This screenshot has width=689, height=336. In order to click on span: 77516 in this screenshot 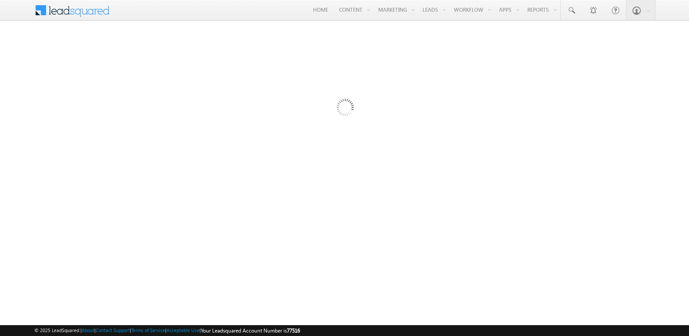, I will do `click(293, 330)`.